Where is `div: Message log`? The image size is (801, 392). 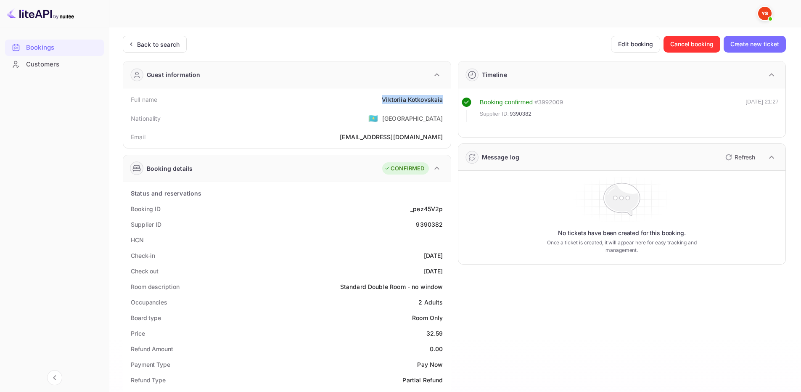 div: Message log is located at coordinates (501, 157).